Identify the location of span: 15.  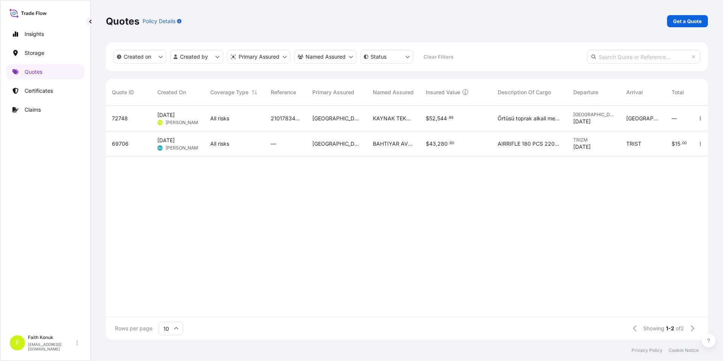
(678, 144).